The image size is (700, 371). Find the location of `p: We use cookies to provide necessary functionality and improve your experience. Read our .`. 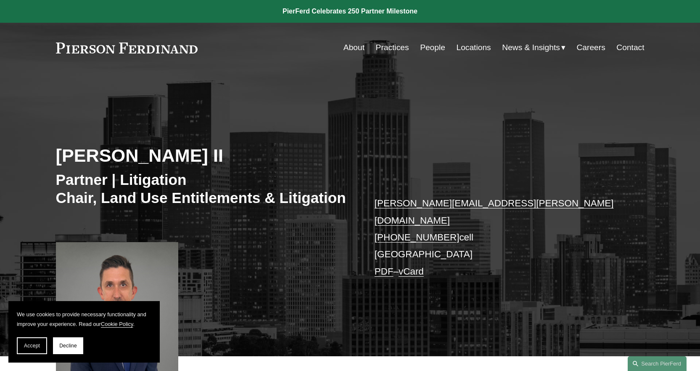

p: We use cookies to provide necessary functionality and improve your experience. Read our . is located at coordinates (84, 319).